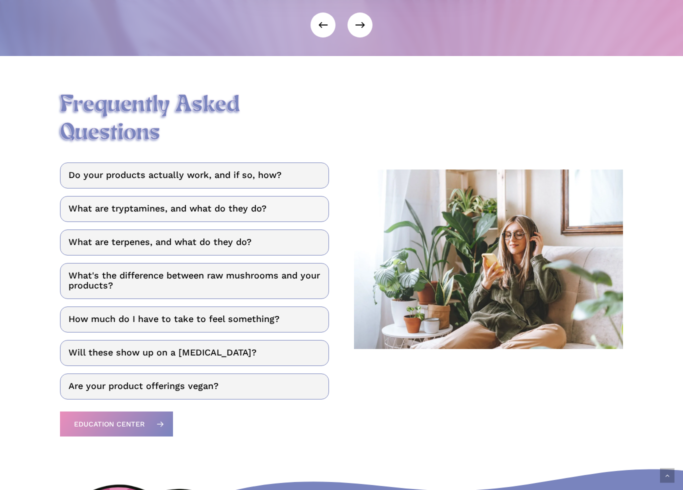 This screenshot has height=490, width=683. I want to click on button: Next, so click(360, 25).